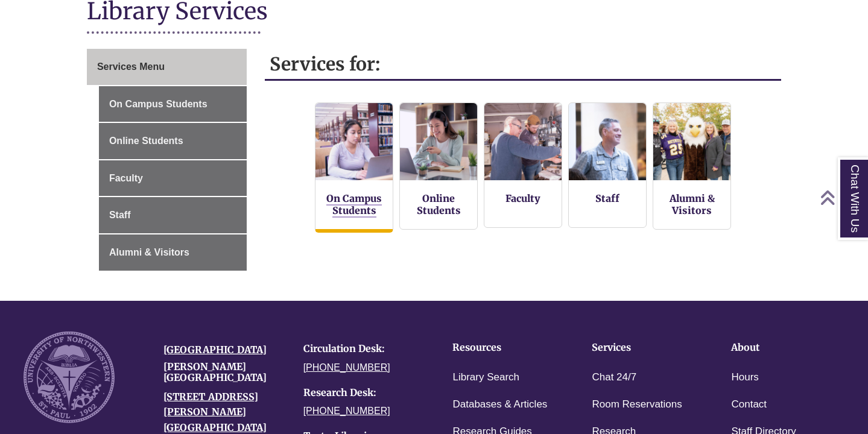 The height and width of the screenshot is (434, 868). I want to click on img: Staff Services, so click(607, 142).